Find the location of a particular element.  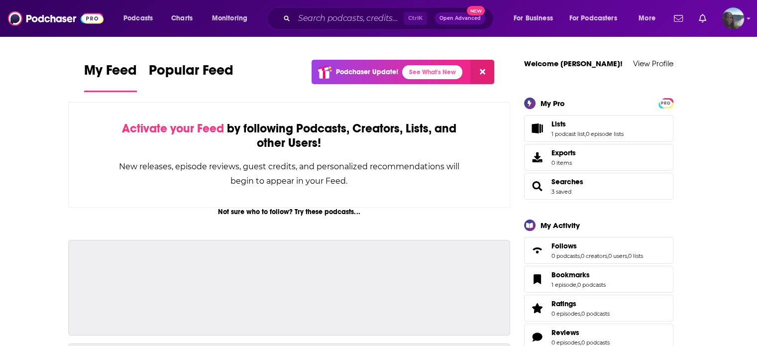

a: 1 podcast list is located at coordinates (568, 134).